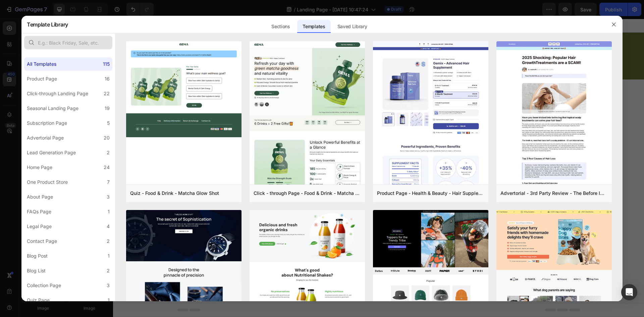 This screenshot has height=317, width=644. Describe the element at coordinates (51, 153) in the screenshot. I see `div: Lead Generation Page` at that location.